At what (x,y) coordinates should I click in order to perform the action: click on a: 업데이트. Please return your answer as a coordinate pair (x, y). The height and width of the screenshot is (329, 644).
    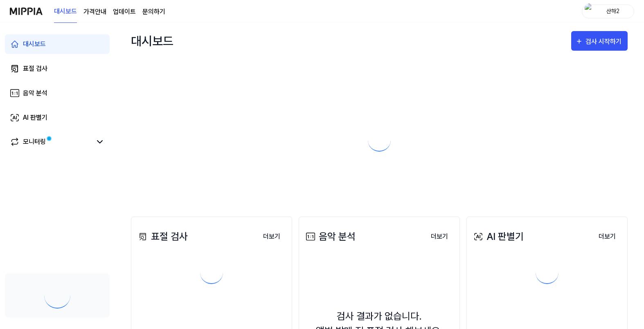
    Looking at the image, I should click on (124, 12).